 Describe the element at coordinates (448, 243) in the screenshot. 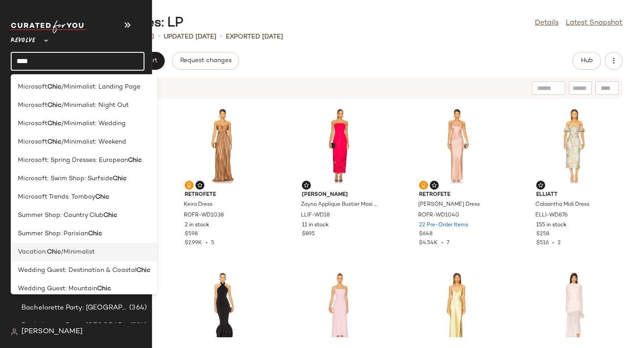

I see `span: 7` at that location.